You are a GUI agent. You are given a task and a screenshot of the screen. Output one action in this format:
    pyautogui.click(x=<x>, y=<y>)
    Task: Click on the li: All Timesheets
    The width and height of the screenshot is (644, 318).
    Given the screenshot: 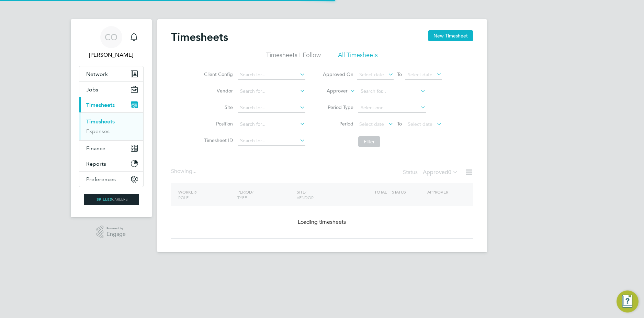 What is the action you would take?
    pyautogui.click(x=358, y=57)
    